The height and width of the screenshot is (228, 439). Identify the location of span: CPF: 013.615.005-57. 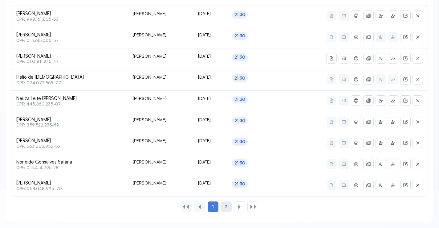
(70, 40).